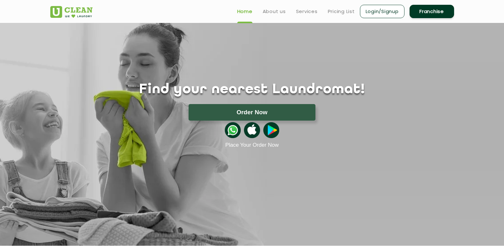 The width and height of the screenshot is (504, 246). What do you see at coordinates (233, 130) in the screenshot?
I see `img: whatsappicon.png` at bounding box center [233, 130].